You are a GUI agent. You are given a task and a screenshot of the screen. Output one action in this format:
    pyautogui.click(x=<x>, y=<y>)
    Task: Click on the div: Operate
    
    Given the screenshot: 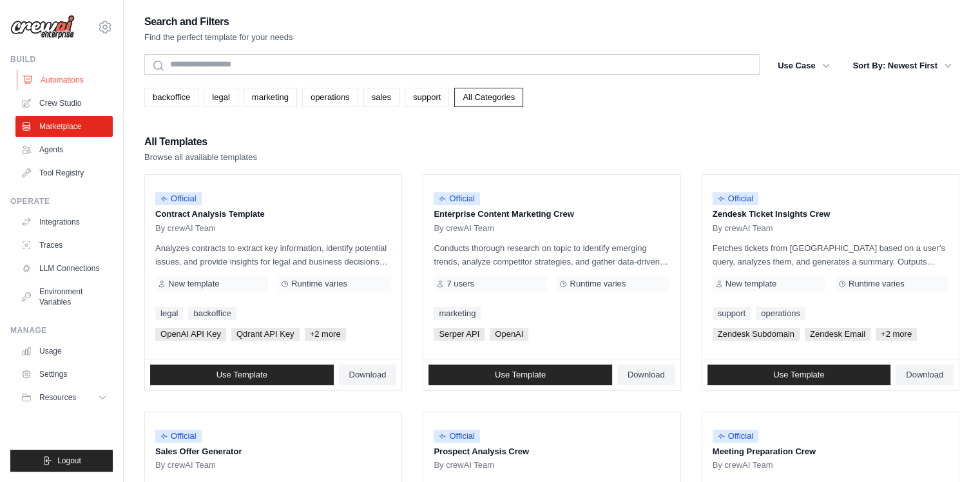 What is the action you would take?
    pyautogui.click(x=61, y=201)
    